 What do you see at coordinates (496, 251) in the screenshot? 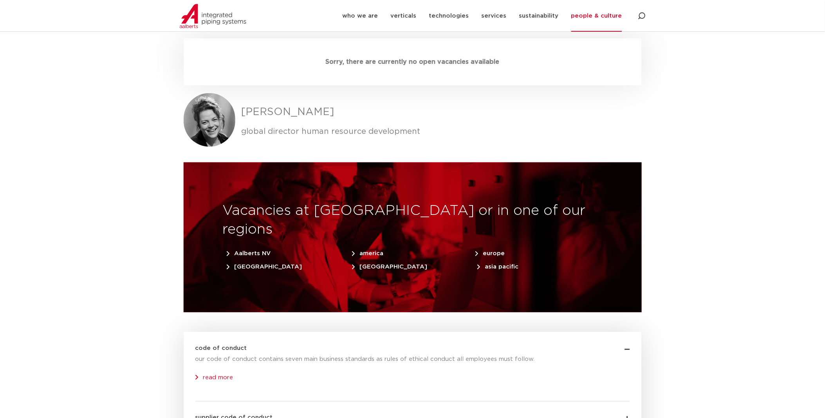
I see `a: europe` at bounding box center [496, 251].